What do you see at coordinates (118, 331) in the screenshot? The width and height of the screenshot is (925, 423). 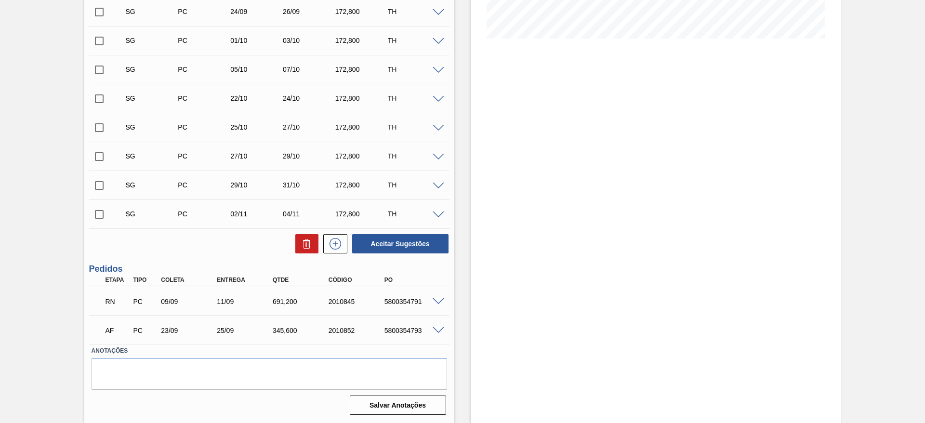 I see `p: AF` at bounding box center [118, 331].